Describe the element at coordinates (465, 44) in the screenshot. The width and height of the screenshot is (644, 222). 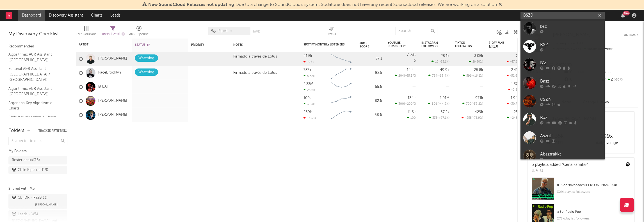
I see `div: TikTok Followers` at that location.